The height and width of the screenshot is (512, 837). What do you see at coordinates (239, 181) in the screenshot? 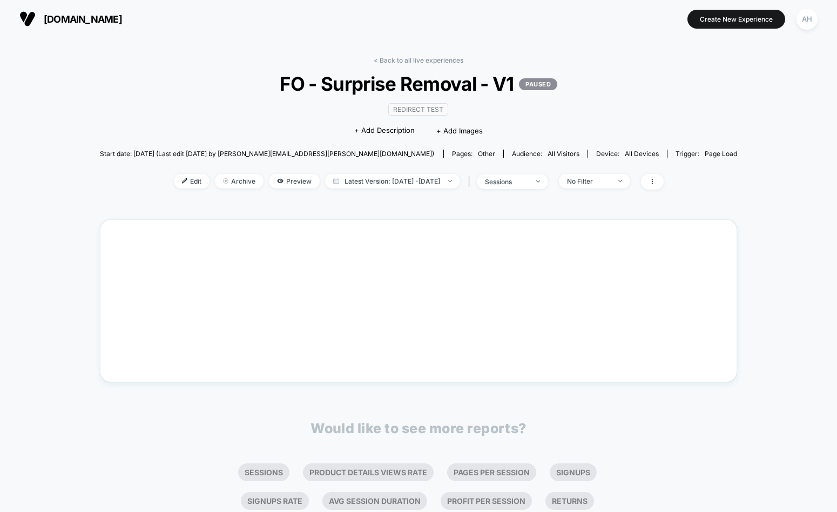
I see `span: Archive` at bounding box center [239, 181].